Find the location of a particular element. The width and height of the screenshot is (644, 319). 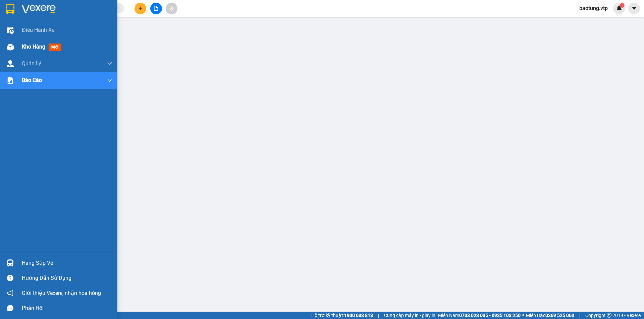

span: Cung cấp máy in - giấy in: is located at coordinates (410, 315).